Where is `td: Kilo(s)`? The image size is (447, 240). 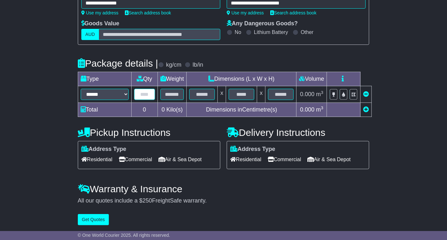 td: Kilo(s) is located at coordinates (172, 110).